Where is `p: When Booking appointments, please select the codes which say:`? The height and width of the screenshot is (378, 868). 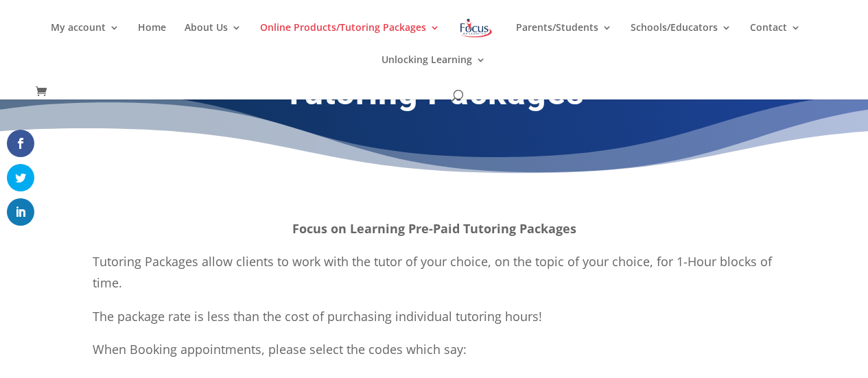
p: When Booking appointments, please select the codes which say: is located at coordinates (435, 356).